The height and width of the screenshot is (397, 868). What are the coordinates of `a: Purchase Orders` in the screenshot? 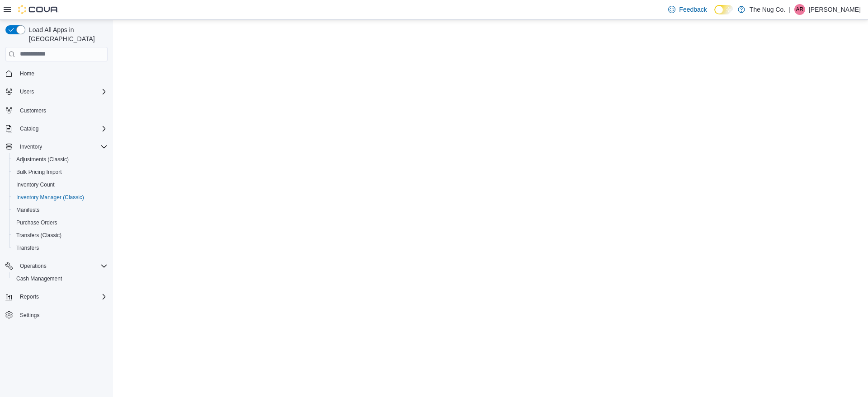 It's located at (36, 223).